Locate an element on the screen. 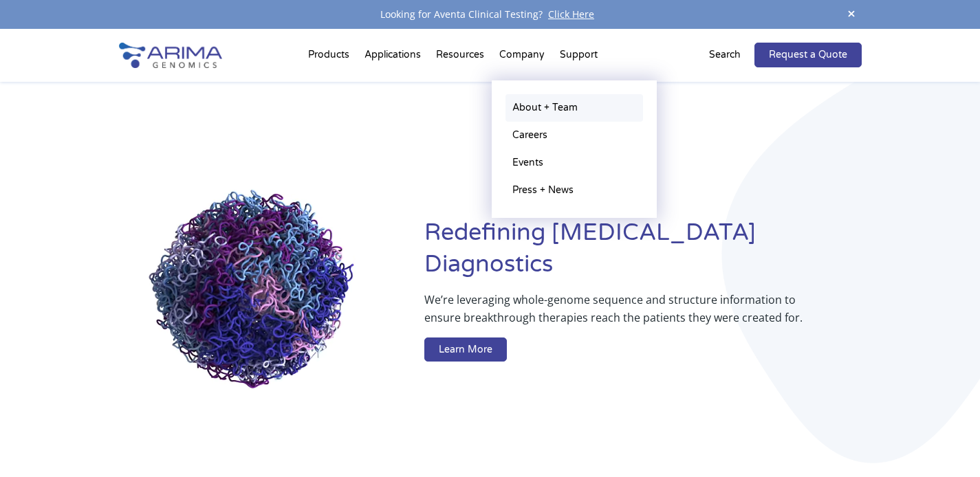 Image resolution: width=980 pixels, height=477 pixels. a: Request a Quote is located at coordinates (808, 55).